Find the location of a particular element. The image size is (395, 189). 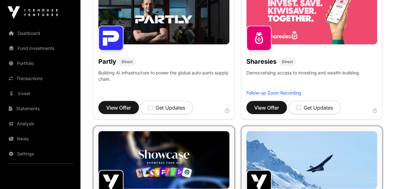

img: Icehouse Ventures Logo is located at coordinates (33, 13).